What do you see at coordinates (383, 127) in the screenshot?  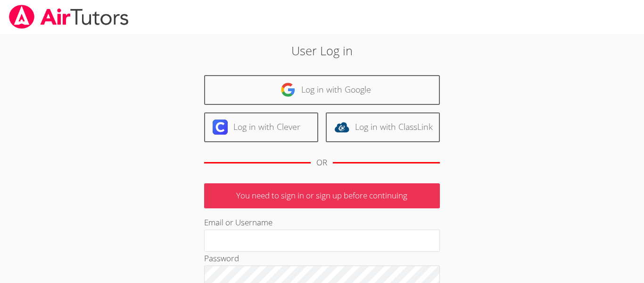 I see `a: Log in with ClassLink` at bounding box center [383, 127].